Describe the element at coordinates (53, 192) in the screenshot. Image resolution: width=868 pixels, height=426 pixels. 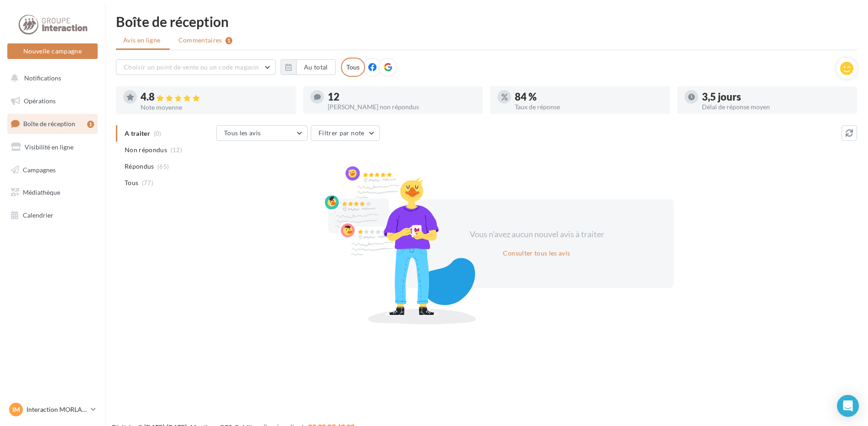
I see `a: Médiathèque` at that location.